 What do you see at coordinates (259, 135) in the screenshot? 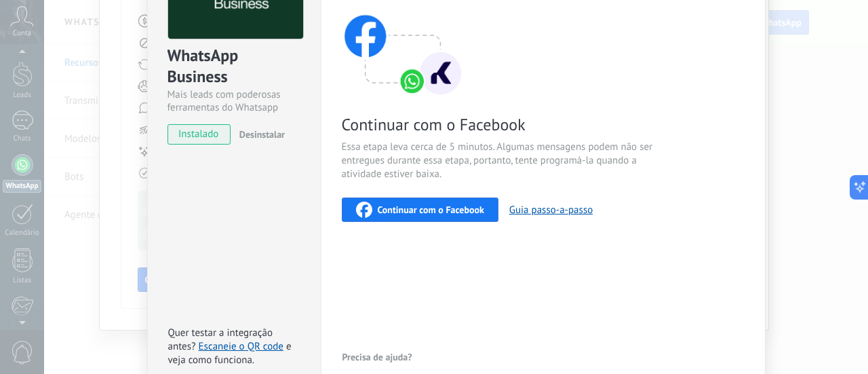
I see `button: Desinstalar` at bounding box center [259, 135].